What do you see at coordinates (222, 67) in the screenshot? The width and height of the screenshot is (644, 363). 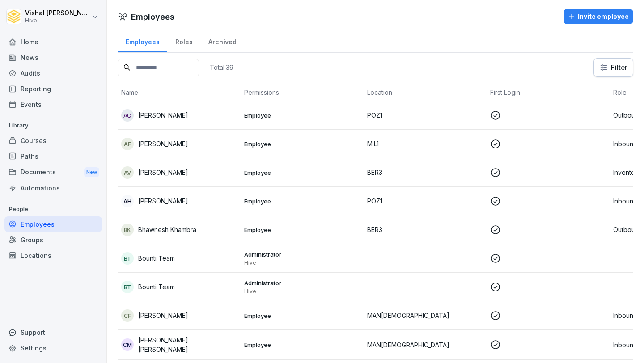 I see `p: Total: 39` at bounding box center [222, 67].